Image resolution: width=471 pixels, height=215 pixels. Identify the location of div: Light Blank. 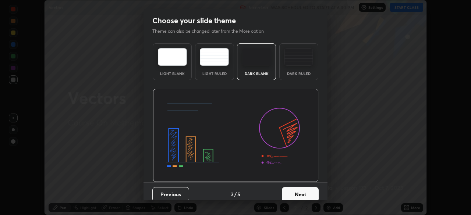
(172, 74).